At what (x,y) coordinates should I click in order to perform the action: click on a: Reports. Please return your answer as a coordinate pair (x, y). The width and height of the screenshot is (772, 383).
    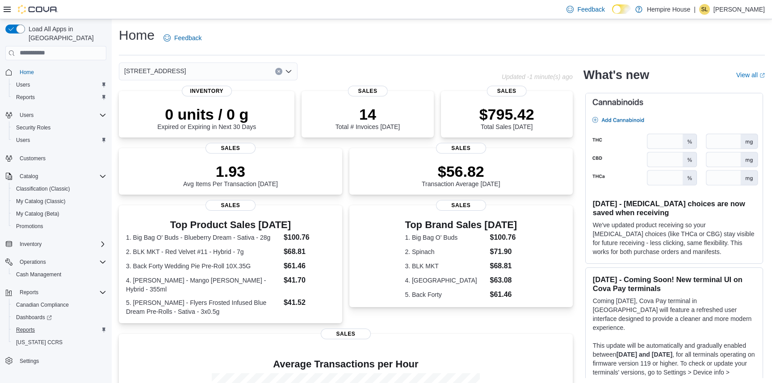
    Looking at the image, I should click on (25, 330).